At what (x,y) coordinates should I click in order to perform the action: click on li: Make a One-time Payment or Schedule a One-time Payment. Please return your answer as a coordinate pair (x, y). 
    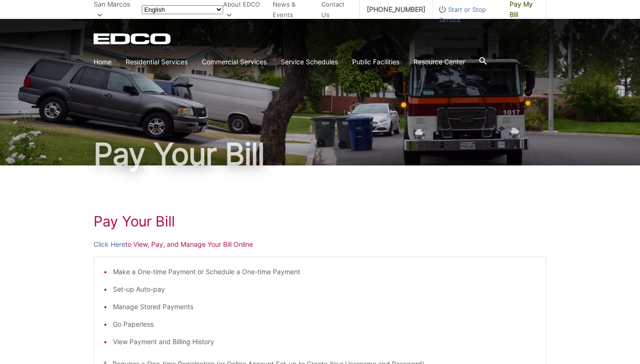
    Looking at the image, I should click on (325, 272).